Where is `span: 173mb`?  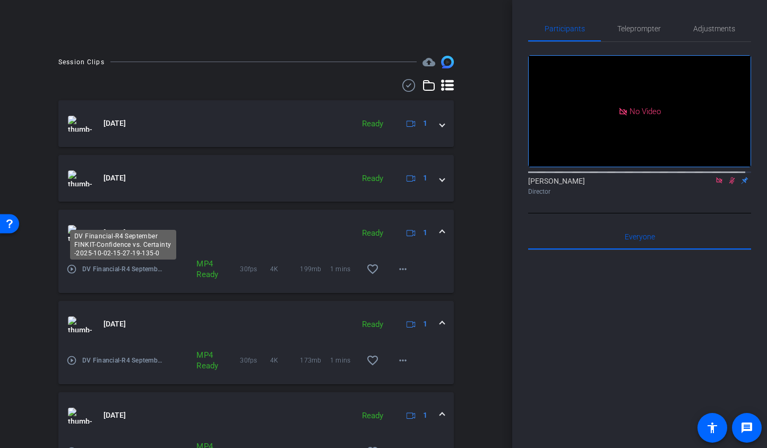
span: 173mb is located at coordinates (315, 360).